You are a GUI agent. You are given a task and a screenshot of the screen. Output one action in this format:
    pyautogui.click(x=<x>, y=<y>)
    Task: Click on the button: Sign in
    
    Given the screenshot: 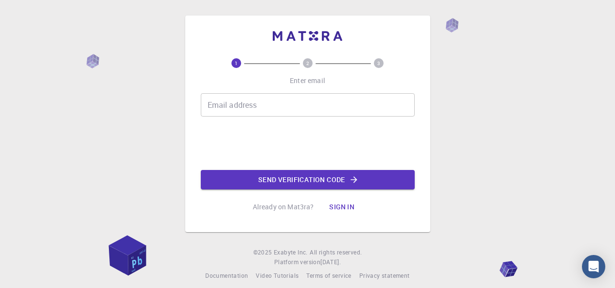 What is the action you would take?
    pyautogui.click(x=342, y=207)
    